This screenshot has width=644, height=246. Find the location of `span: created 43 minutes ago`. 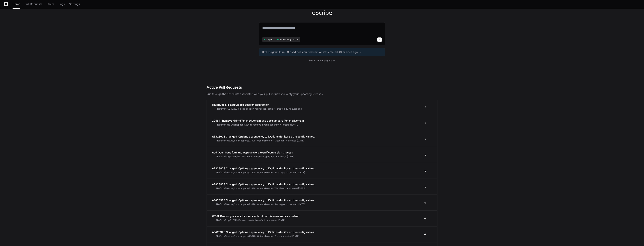

span: created 43 minutes ago is located at coordinates (289, 109).